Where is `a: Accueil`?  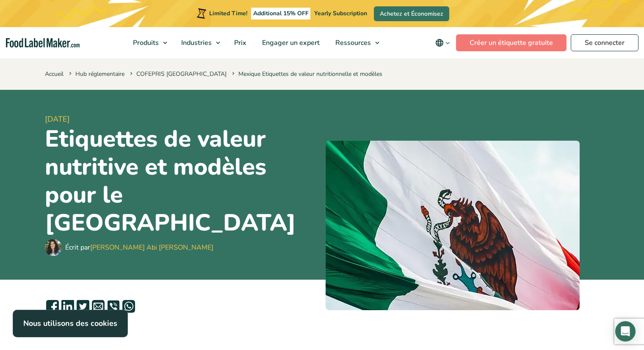 a: Accueil is located at coordinates (54, 74).